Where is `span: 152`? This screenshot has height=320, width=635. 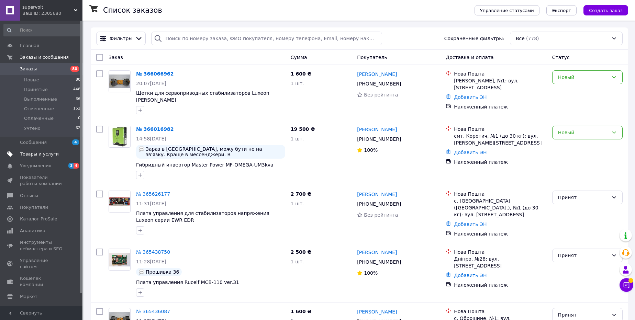
span: 152 is located at coordinates (77, 109).